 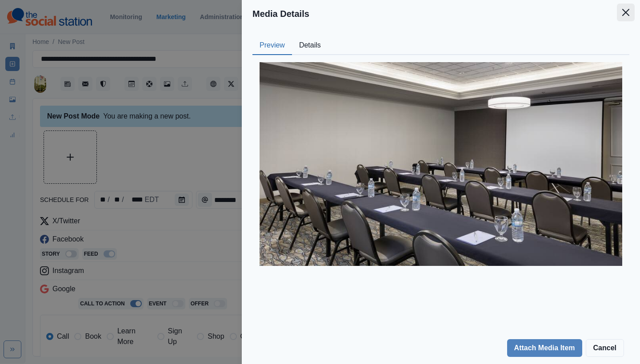 What do you see at coordinates (626, 12) in the screenshot?
I see `button: Close` at bounding box center [626, 12].